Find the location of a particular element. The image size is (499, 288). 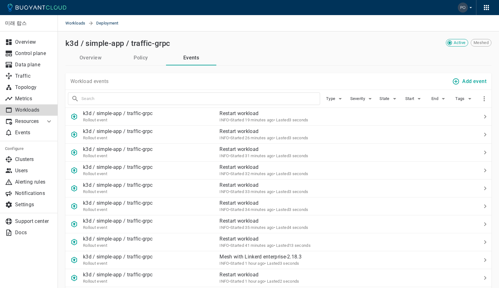

p: Clusters is located at coordinates (34, 159).